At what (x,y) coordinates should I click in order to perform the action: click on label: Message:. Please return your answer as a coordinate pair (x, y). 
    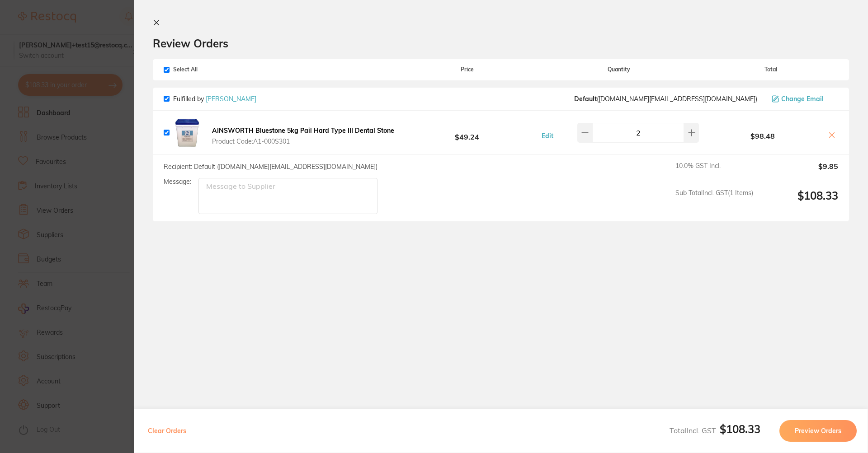
    Looking at the image, I should click on (177, 182).